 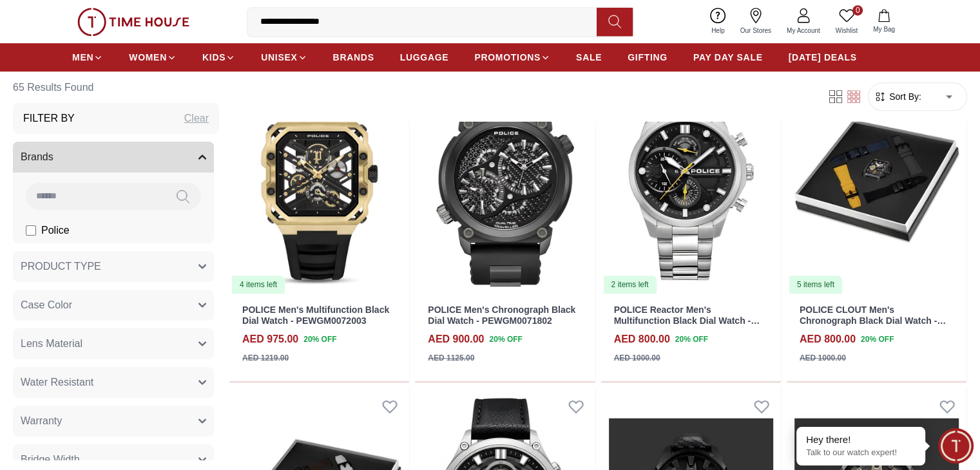 What do you see at coordinates (858, 11) in the screenshot?
I see `span: 0` at bounding box center [858, 11].